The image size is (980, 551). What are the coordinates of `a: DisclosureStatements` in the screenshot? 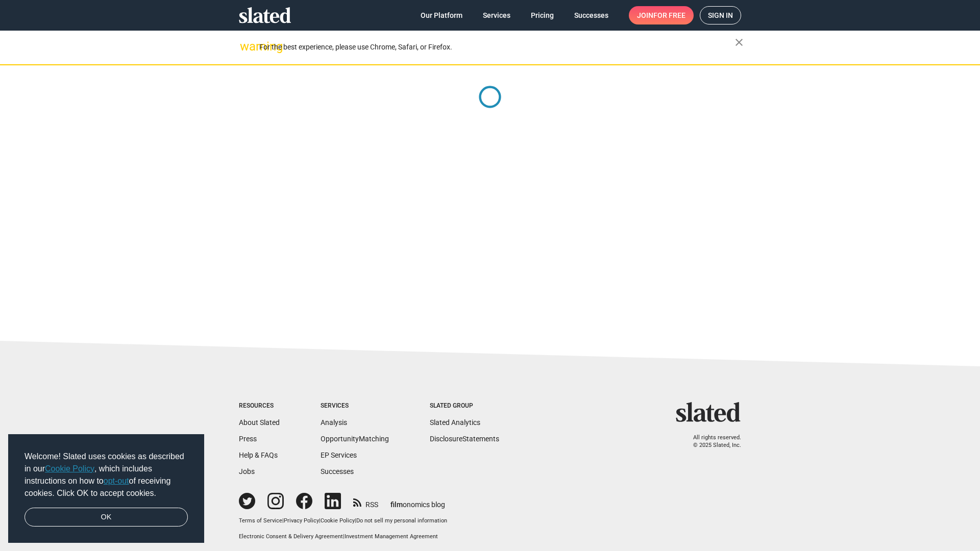 It's located at (464, 439).